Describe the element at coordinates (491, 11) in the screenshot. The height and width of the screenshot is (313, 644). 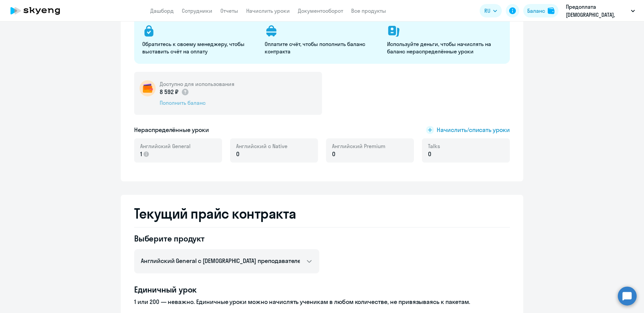
I see `button: RU` at that location.